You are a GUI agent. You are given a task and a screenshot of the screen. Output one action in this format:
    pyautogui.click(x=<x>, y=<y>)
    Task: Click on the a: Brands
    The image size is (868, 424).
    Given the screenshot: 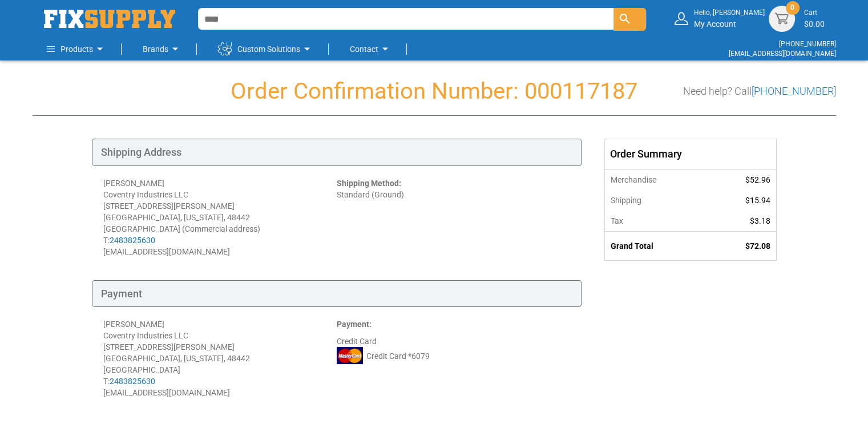 What is the action you would take?
    pyautogui.click(x=162, y=49)
    